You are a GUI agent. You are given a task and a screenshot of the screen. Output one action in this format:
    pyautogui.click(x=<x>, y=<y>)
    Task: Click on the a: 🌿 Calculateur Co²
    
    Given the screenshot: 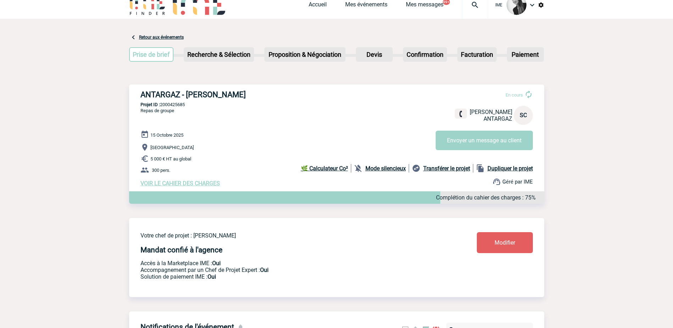 What is the action you would take?
    pyautogui.click(x=326, y=168)
    